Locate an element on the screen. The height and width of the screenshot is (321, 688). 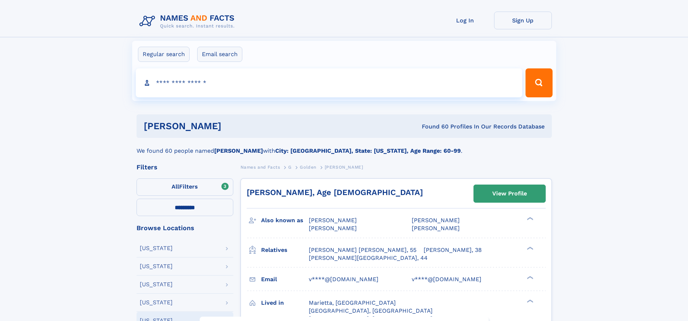
span: All is located at coordinates (175, 186).